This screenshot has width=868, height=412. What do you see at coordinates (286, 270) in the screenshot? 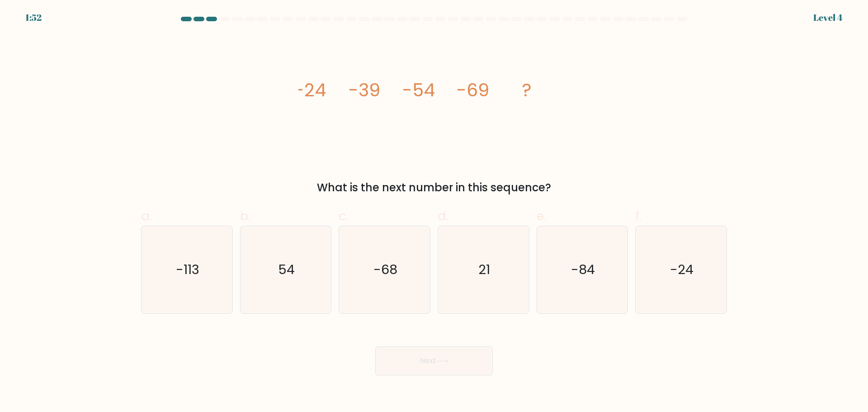
I see `text: 54` at bounding box center [286, 270].